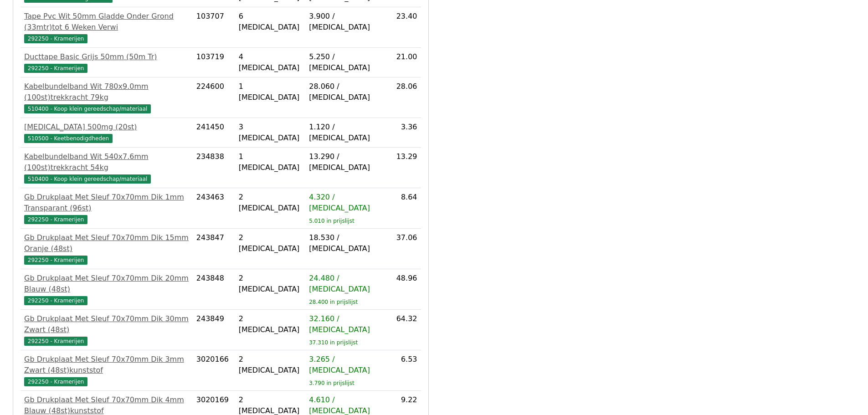 The image size is (868, 415). What do you see at coordinates (214, 133) in the screenshot?
I see `td: 241450` at bounding box center [214, 133].